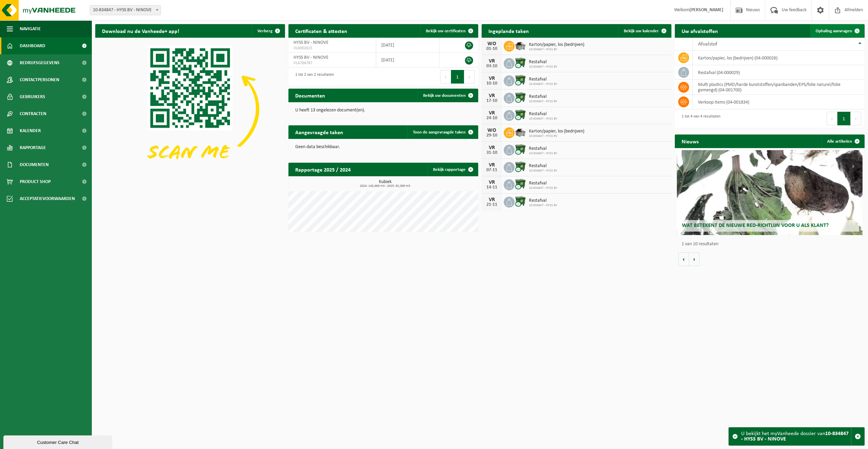 This screenshot has width=868, height=449. Describe the element at coordinates (769, 193) in the screenshot. I see `a: Wat betekent de nieuwe RED-richtlijn voor u als klant?` at that location.